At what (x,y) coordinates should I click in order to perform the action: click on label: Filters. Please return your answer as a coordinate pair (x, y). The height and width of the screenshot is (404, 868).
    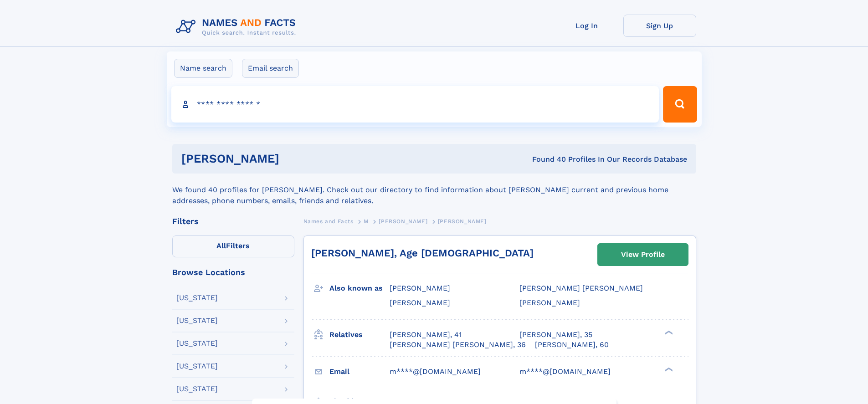
    Looking at the image, I should click on (234, 246).